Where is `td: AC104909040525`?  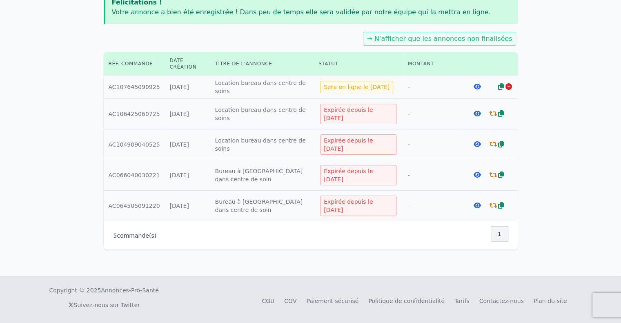
td: AC104909040525 is located at coordinates (134, 145).